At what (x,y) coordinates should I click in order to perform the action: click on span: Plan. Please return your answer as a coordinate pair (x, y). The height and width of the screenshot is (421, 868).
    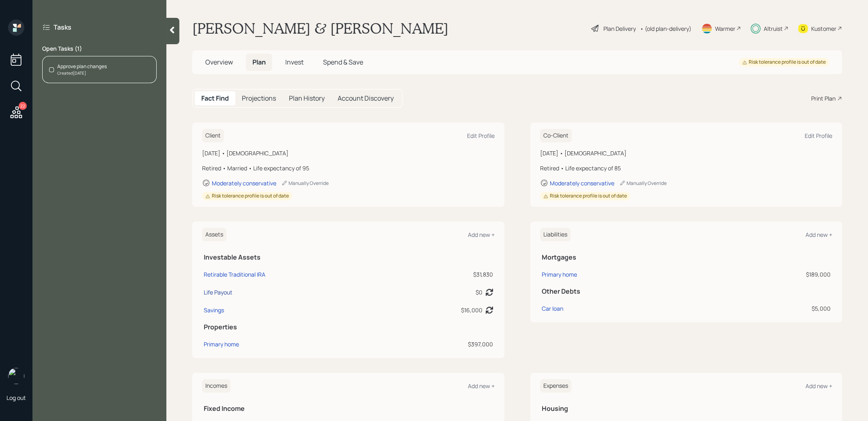
    Looking at the image, I should click on (259, 62).